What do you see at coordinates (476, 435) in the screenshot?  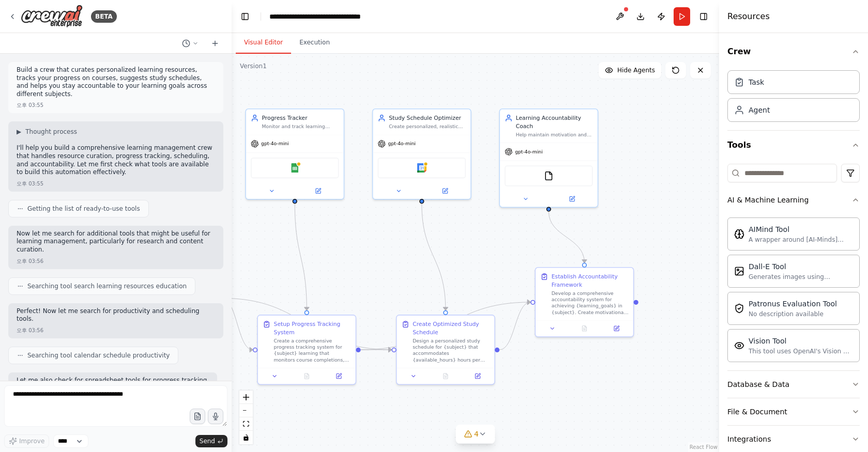 I see `span: 4` at bounding box center [476, 435].